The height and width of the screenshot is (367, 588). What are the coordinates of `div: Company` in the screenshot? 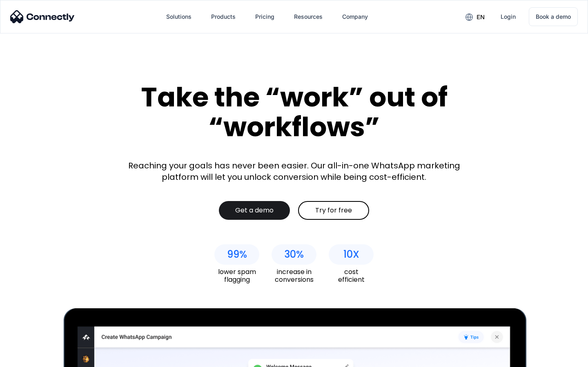 It's located at (355, 17).